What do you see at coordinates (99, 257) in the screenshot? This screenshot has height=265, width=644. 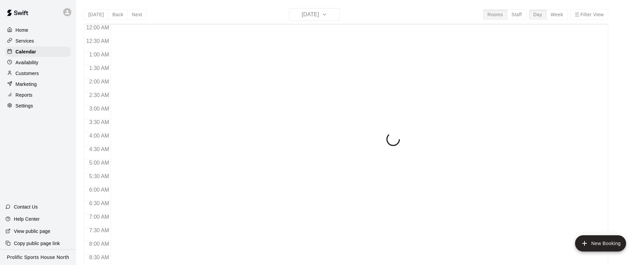 I see `span: 8:30 AM` at bounding box center [99, 257].